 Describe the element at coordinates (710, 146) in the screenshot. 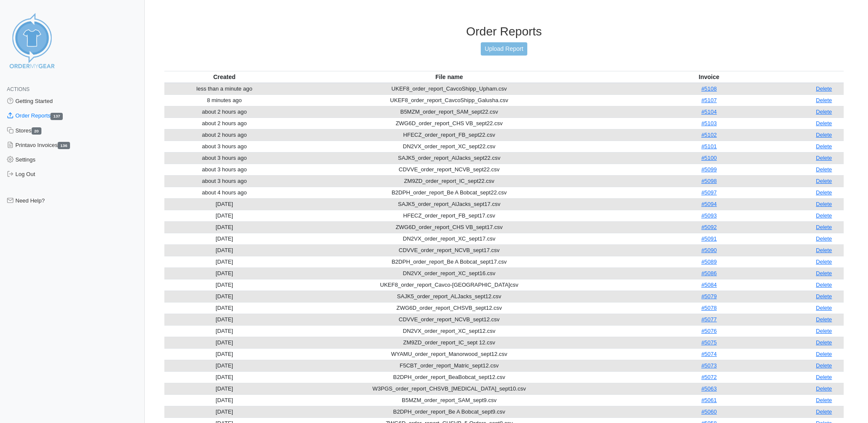

I see `a: #5101` at that location.